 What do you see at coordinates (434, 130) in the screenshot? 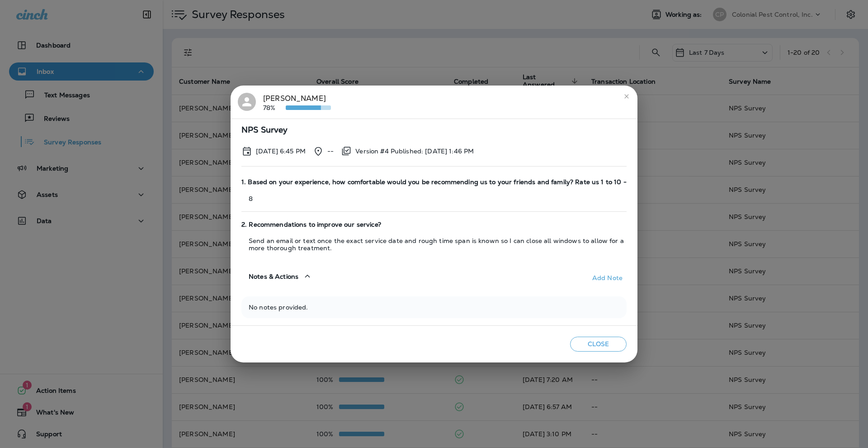
I see `span: NPS Survey` at bounding box center [434, 130].